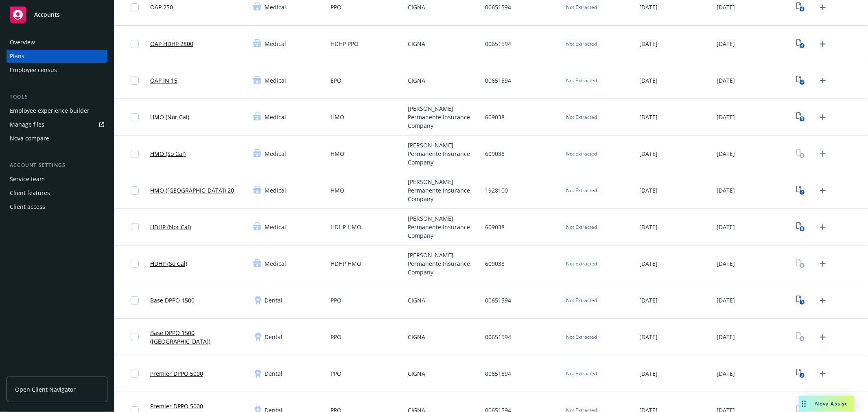  What do you see at coordinates (172, 44) in the screenshot?
I see `a: OAP HDHP 2800` at bounding box center [172, 44].